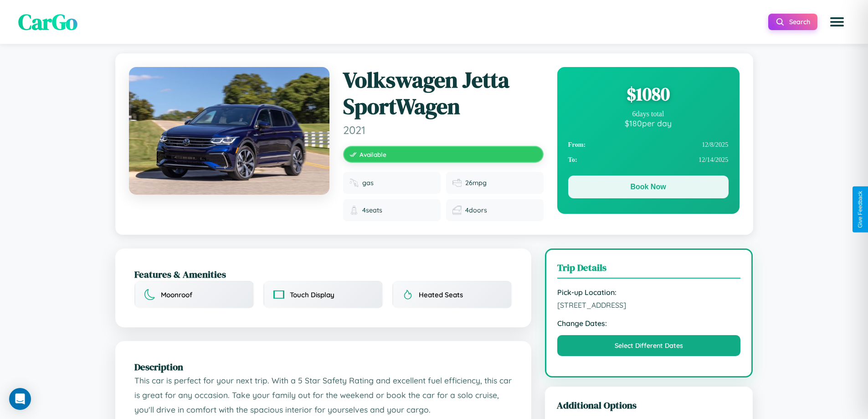 The width and height of the screenshot is (868, 419). I want to click on span: Available, so click(373, 154).